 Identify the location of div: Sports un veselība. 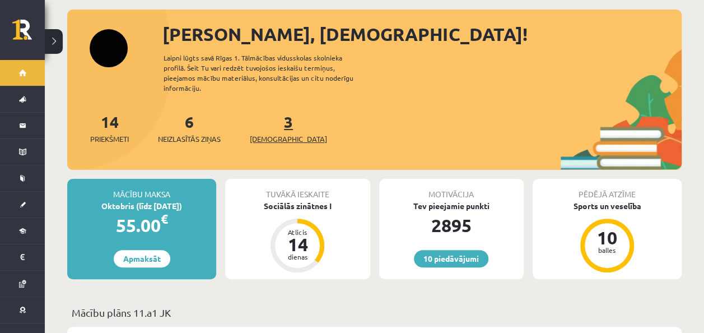
(607, 206).